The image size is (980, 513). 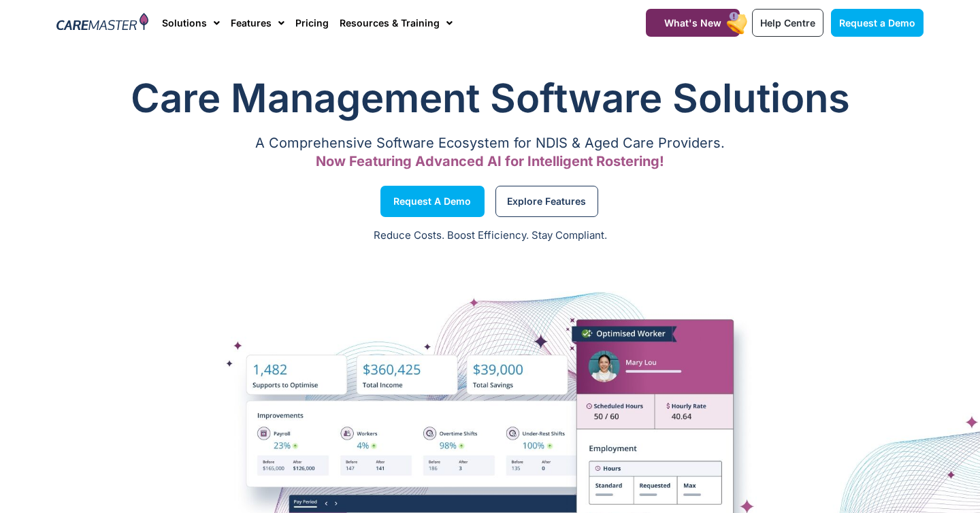 I want to click on span: Explore Features, so click(x=546, y=202).